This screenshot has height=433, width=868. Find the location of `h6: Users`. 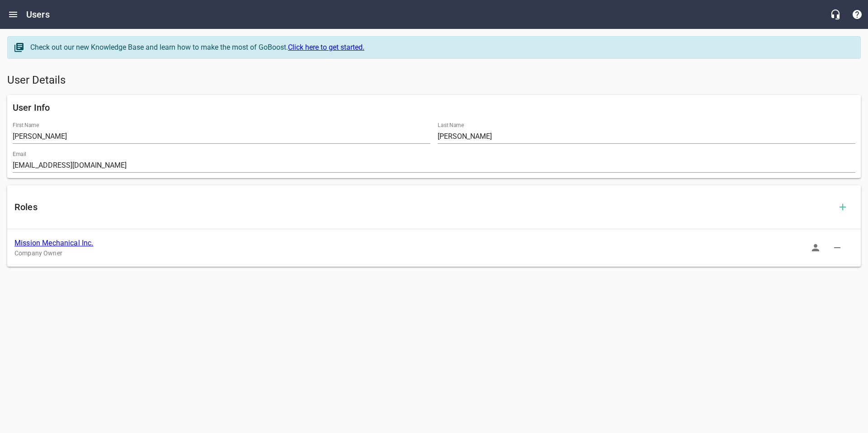

h6: Users is located at coordinates (38, 14).